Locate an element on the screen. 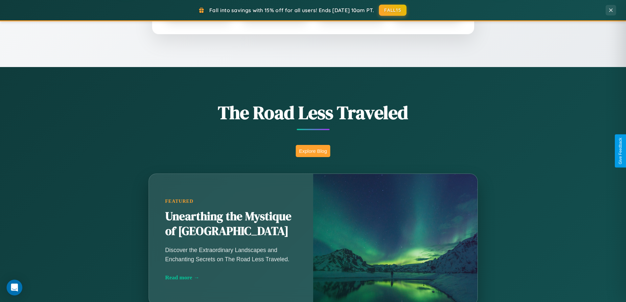 The height and width of the screenshot is (302, 626). p: Discover the Extraordinary Landscapes and Enchanting Secrets on The Road Less Traveled. is located at coordinates (231, 254).